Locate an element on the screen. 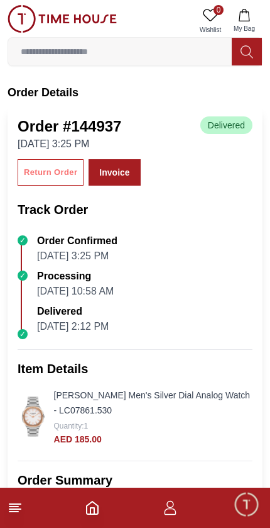  h2: Track Order is located at coordinates (135, 209).